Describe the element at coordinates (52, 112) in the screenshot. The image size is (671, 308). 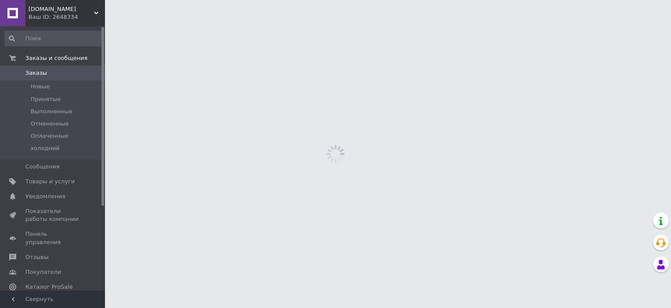
I see `span: Выполненные` at that location.